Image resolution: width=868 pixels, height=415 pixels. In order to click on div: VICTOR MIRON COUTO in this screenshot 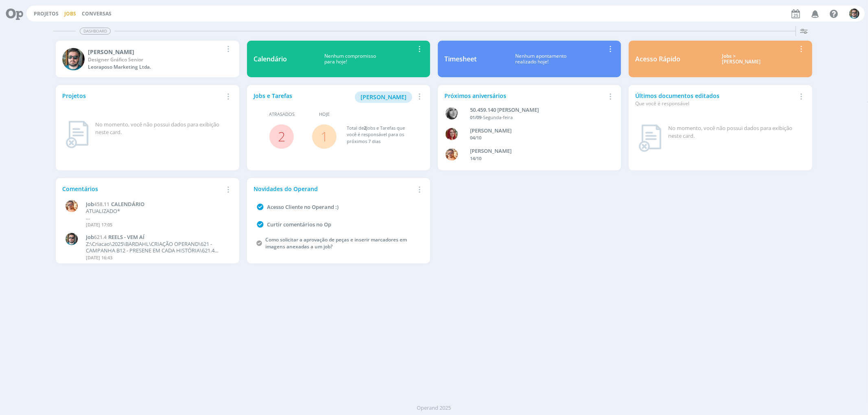, I will do `click(536, 152)`.